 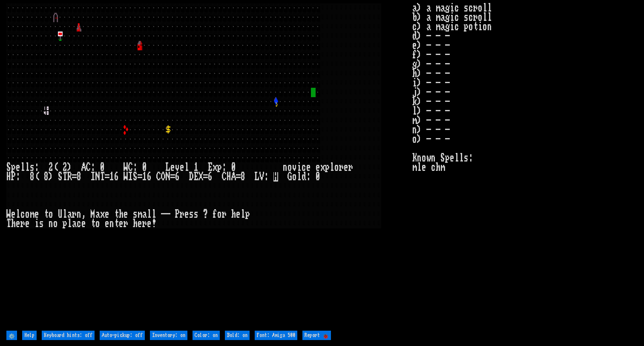 What do you see at coordinates (167, 177) in the screenshot?
I see `div: N` at bounding box center [167, 177].